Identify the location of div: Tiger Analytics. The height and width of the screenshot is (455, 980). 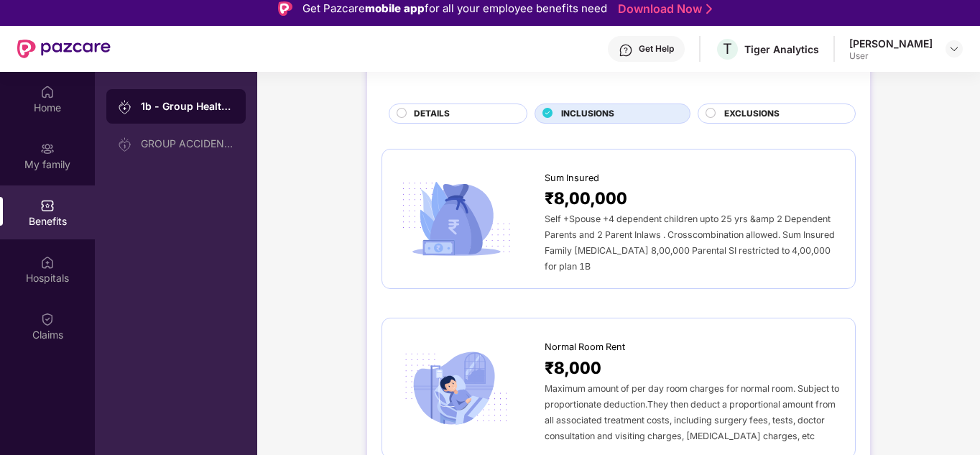
(782, 49).